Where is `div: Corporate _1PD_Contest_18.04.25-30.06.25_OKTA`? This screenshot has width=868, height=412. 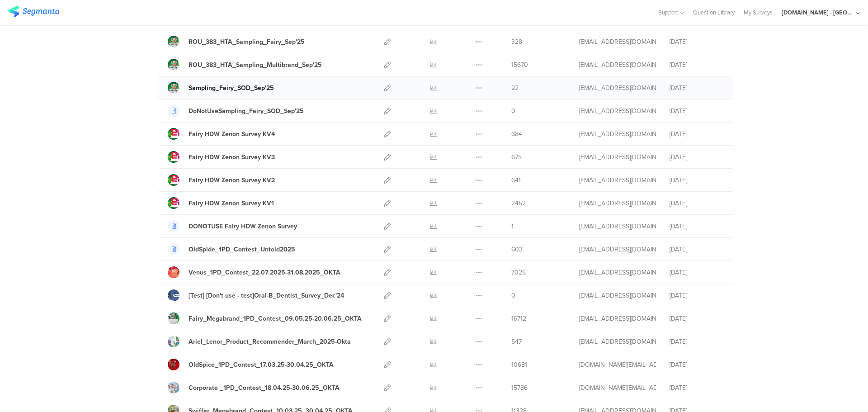 div: Corporate _1PD_Contest_18.04.25-30.06.25_OKTA is located at coordinates (264, 388).